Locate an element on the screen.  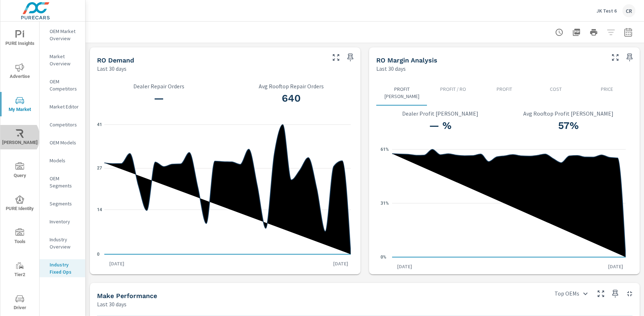
span: Query is located at coordinates (20, 171).